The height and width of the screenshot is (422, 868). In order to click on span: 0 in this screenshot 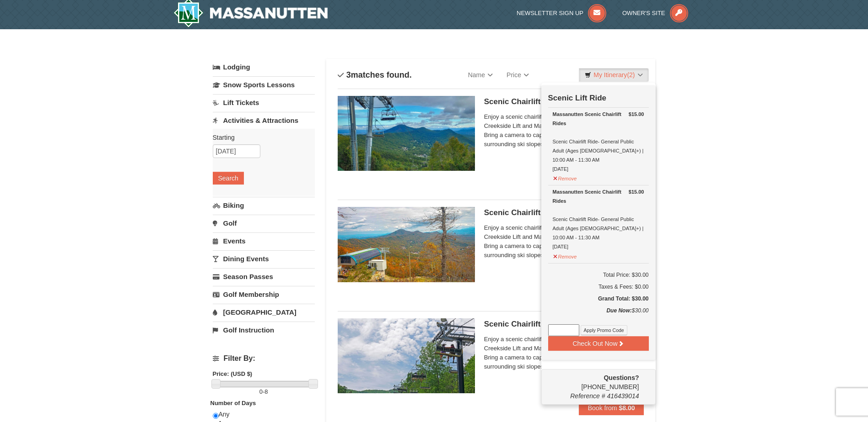, I will do `click(261, 391)`.